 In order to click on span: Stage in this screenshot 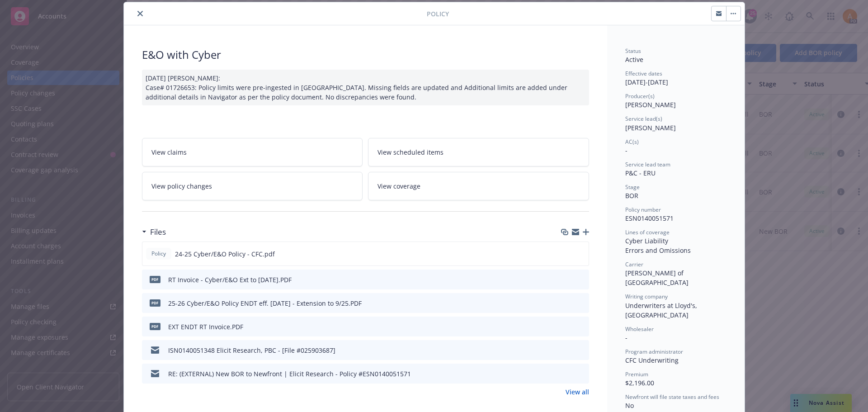, I will do `click(632, 186)`.